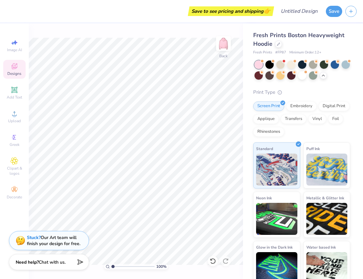 The image size is (363, 279). Describe the element at coordinates (299, 11) in the screenshot. I see `input: Untitled Design` at that location.